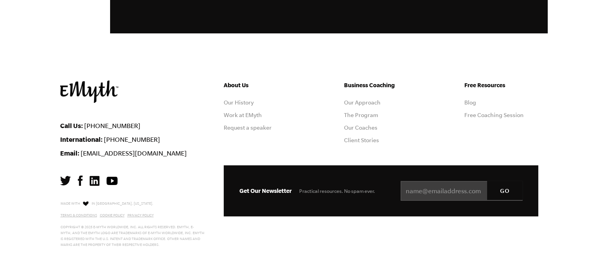 This screenshot has width=598, height=273. What do you see at coordinates (265, 191) in the screenshot?
I see `span: Get Our Newsletter` at bounding box center [265, 191].